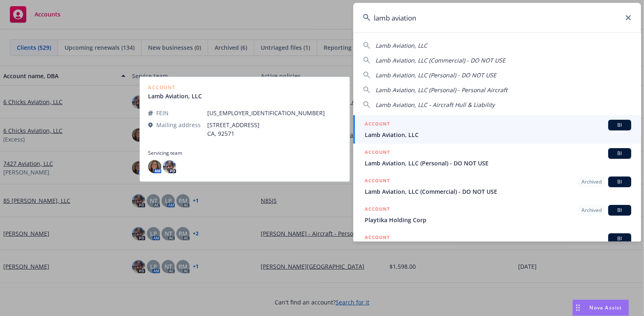 This screenshot has height=316, width=644. Describe the element at coordinates (498, 220) in the screenshot. I see `span: Playtika Holding Corp` at that location.